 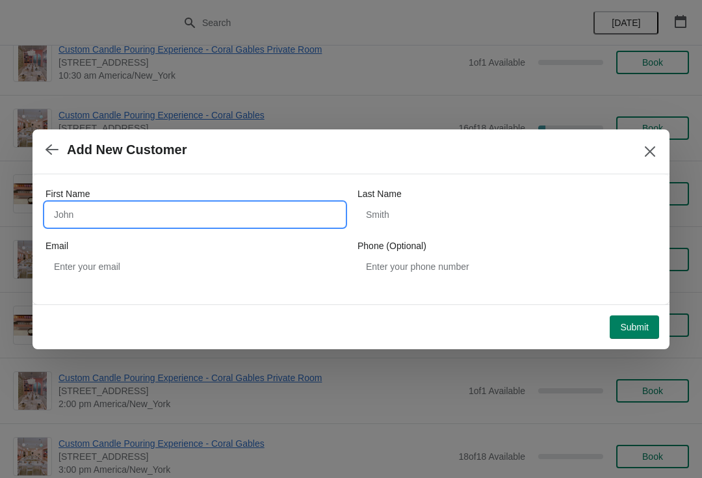 What do you see at coordinates (392, 246) in the screenshot?
I see `label: Phone (Optional)` at bounding box center [392, 246].